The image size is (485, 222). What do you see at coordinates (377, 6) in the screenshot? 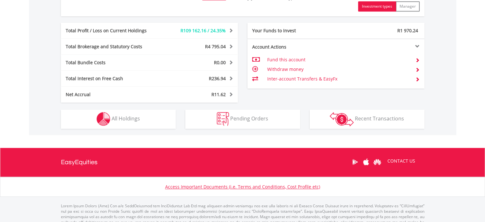
I see `button: Investment types` at bounding box center [377, 6].